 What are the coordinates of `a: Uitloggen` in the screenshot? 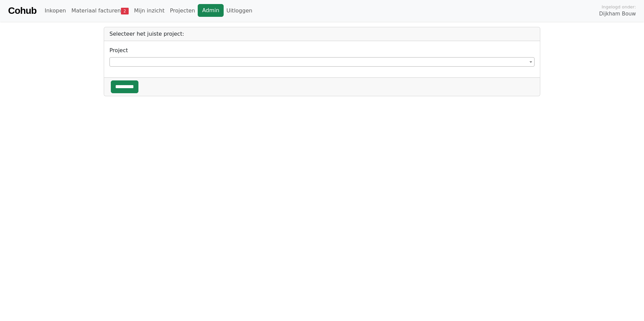 It's located at (239, 11).